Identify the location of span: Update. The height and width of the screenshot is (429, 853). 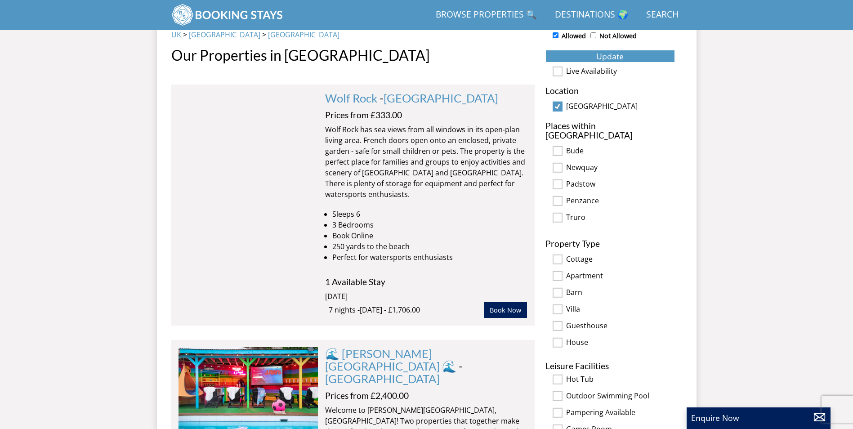
(610, 56).